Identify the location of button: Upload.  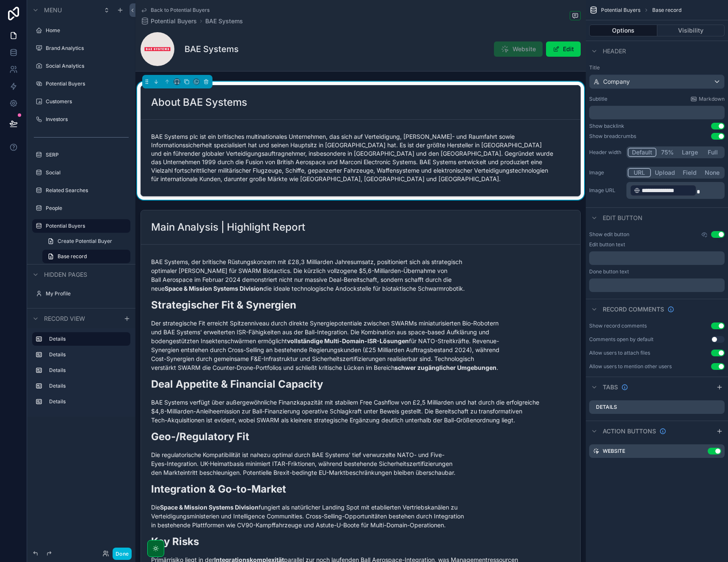
(665, 173).